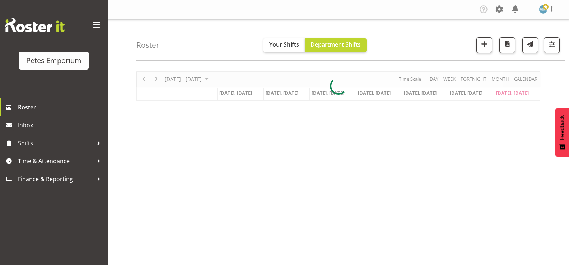  I want to click on img: mandy-mosley3858.jpg, so click(543, 9).